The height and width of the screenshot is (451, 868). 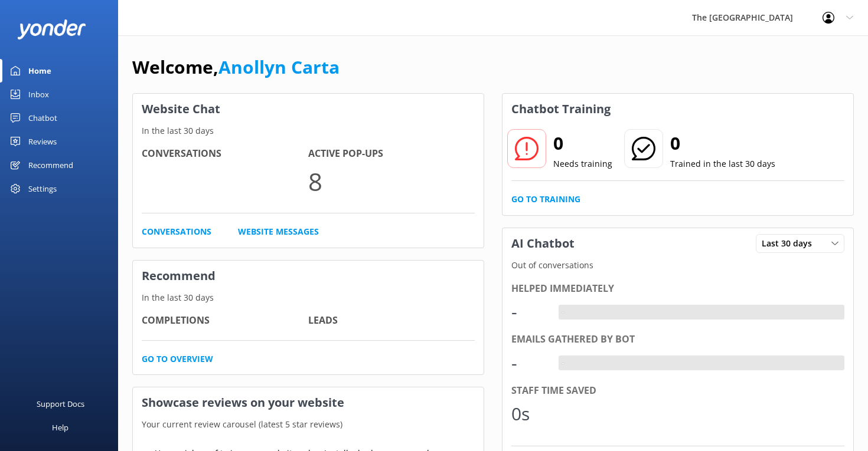 What do you see at coordinates (392, 154) in the screenshot?
I see `h4: Active Pop-ups` at bounding box center [392, 154].